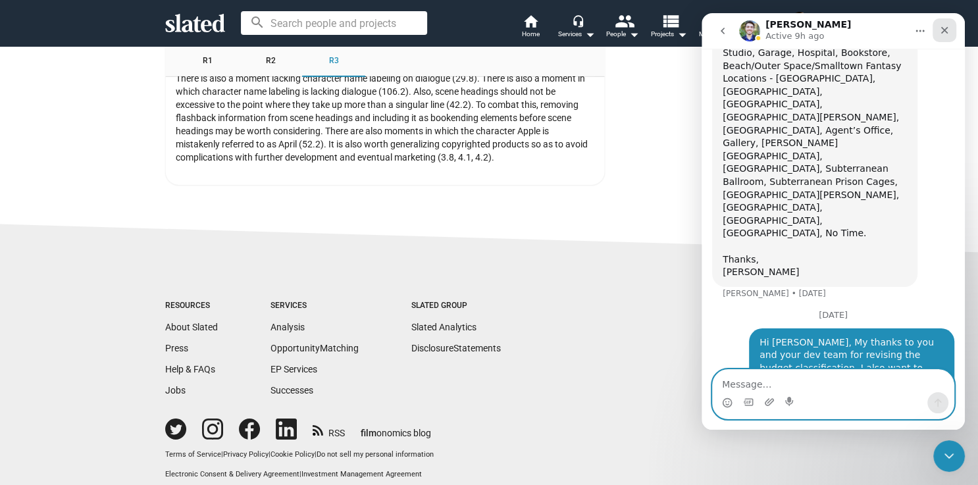  Describe the element at coordinates (395, 428) in the screenshot. I see `a: filmonomics blog` at that location.